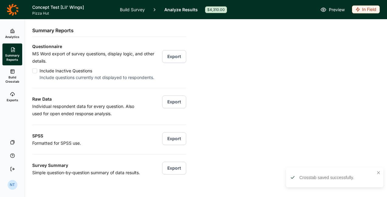 The image size is (387, 197). I want to click on h3: SPSS, so click(90, 136).